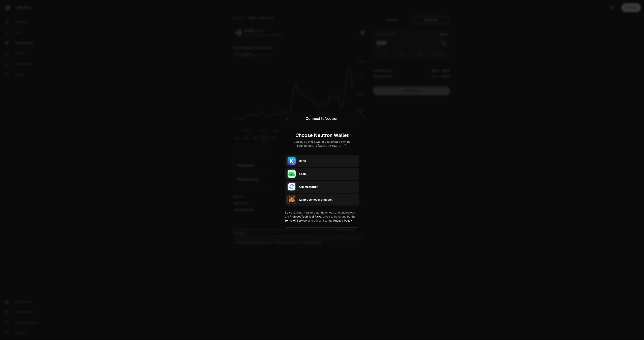 This screenshot has height=340, width=644. Describe the element at coordinates (322, 161) in the screenshot. I see `button: KeplrKeplr` at that location.